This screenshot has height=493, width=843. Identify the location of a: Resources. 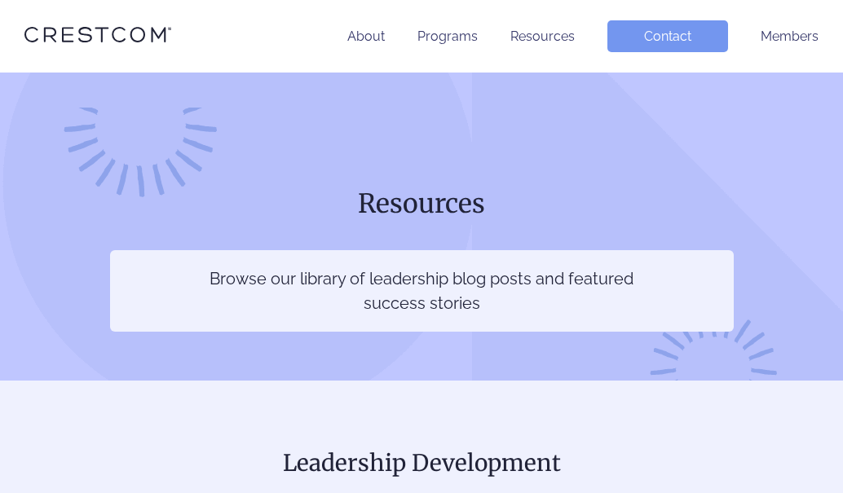
(542, 36).